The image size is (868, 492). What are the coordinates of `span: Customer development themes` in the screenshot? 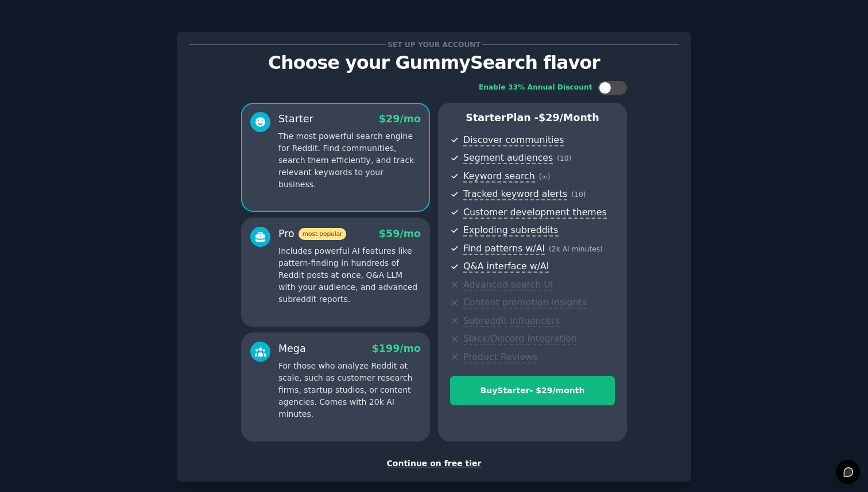 It's located at (535, 212).